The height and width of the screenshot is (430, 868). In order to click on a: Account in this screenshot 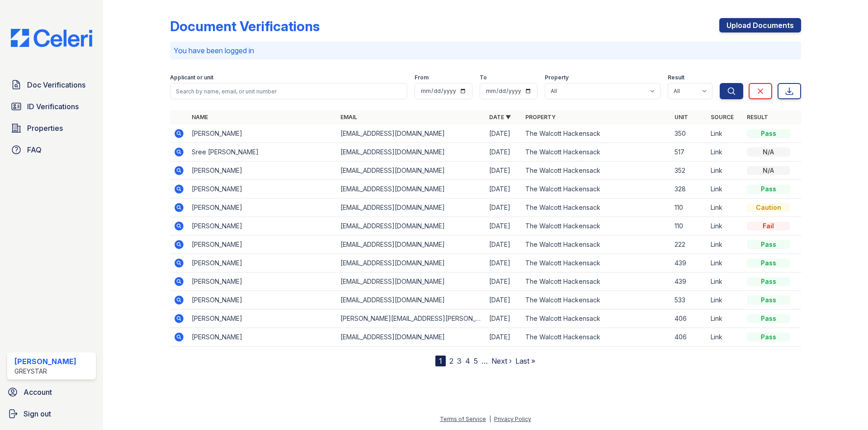, I will do `click(52, 393)`.